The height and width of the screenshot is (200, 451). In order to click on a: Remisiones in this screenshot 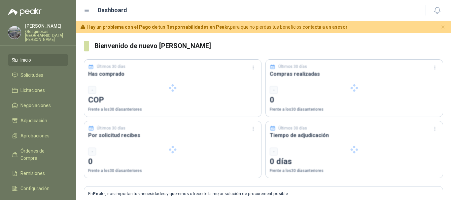, I will do `click(38, 174)`.